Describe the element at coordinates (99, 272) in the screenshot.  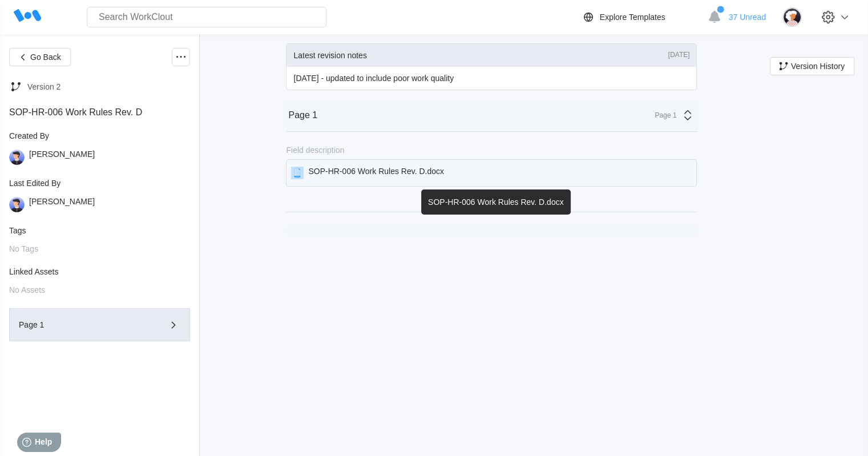
I see `div: Linked Assets` at that location.